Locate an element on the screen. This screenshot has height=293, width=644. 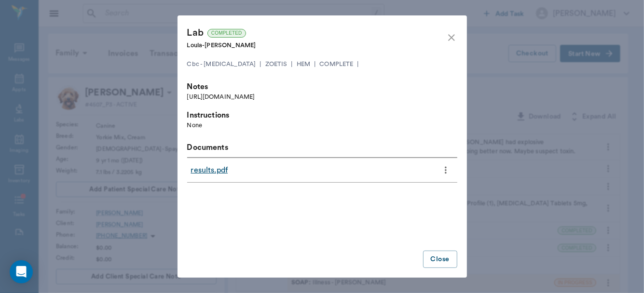
div: Documents is located at coordinates (323, 147).